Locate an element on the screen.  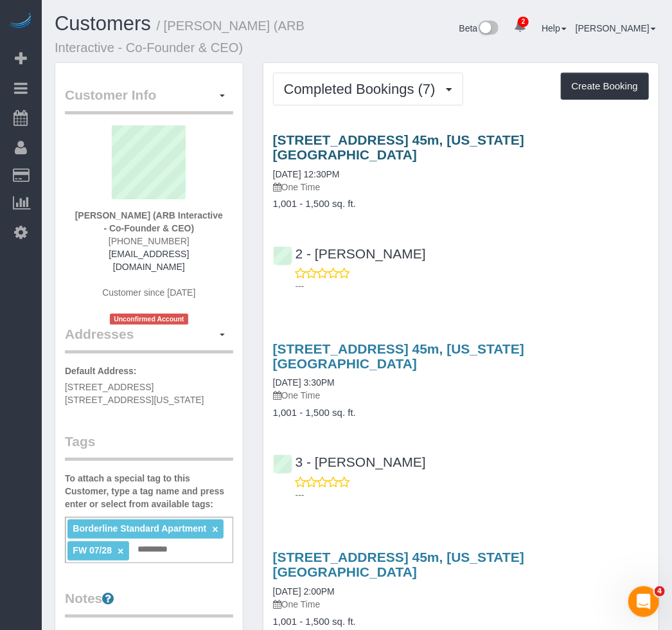
a: 2 is located at coordinates (520, 27).